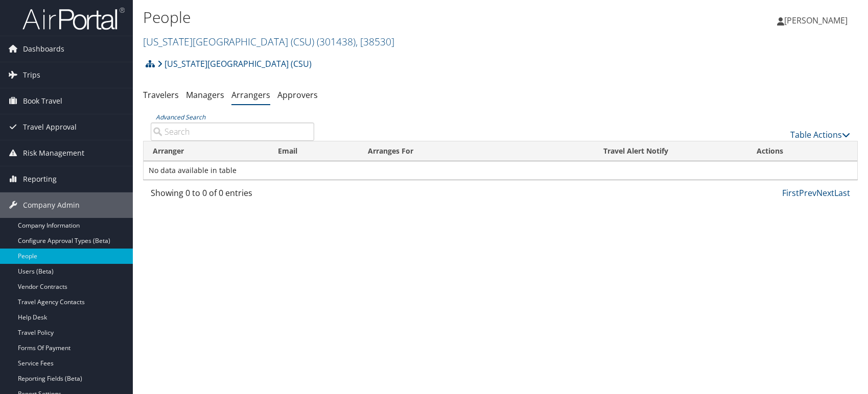  I want to click on div: Showing 0 to 0 of 0 entries, so click(232, 196).